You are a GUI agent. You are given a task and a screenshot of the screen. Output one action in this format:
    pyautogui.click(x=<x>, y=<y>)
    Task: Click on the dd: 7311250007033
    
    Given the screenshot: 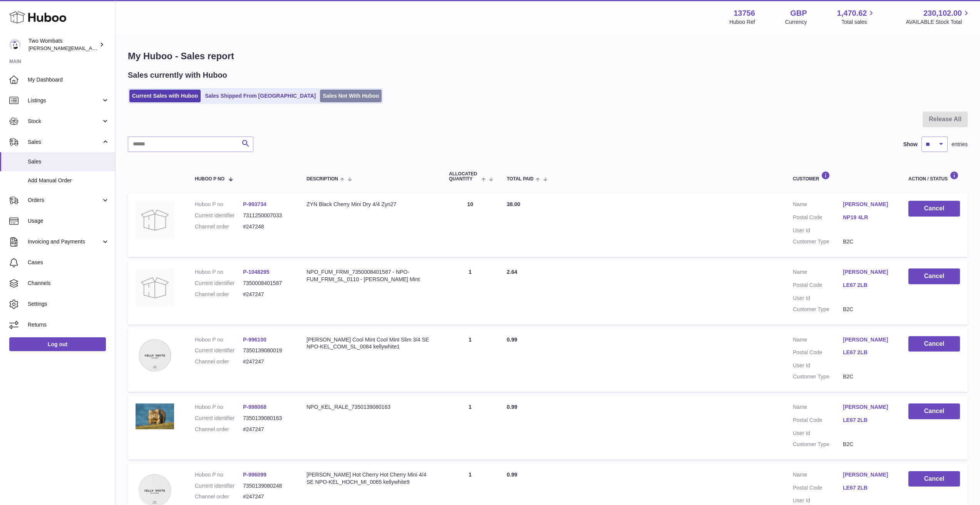 What is the action you would take?
    pyautogui.click(x=266, y=215)
    